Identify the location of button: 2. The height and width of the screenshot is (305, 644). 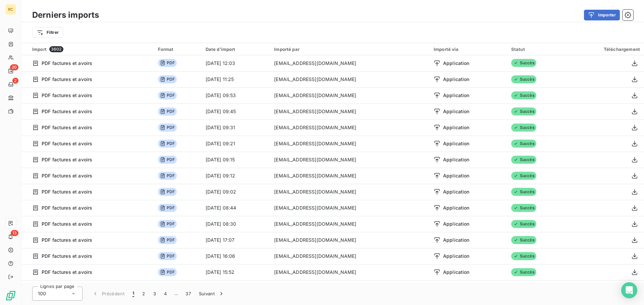
(144, 294).